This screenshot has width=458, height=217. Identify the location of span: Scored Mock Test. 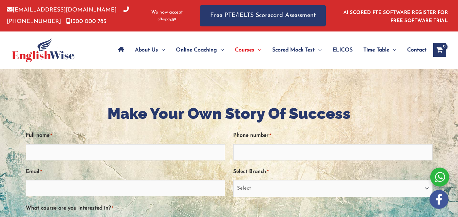
(293, 50).